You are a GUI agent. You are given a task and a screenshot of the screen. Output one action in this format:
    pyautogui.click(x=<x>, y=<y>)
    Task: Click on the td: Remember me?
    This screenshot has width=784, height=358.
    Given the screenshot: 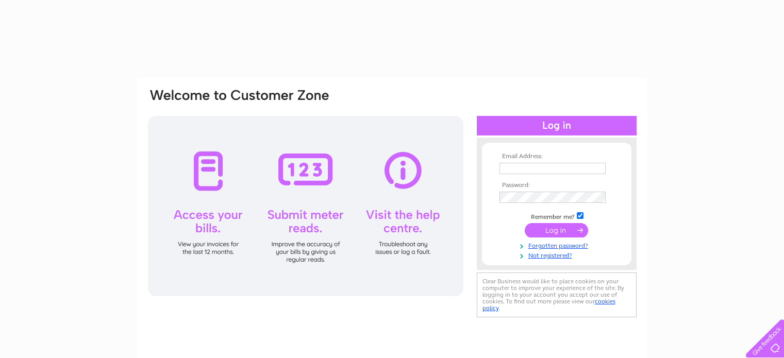 What is the action you would take?
    pyautogui.click(x=557, y=216)
    